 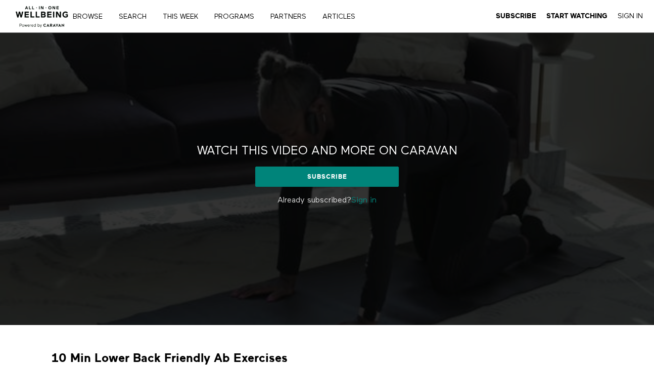 What do you see at coordinates (631, 16) in the screenshot?
I see `a: Sign In` at bounding box center [631, 16].